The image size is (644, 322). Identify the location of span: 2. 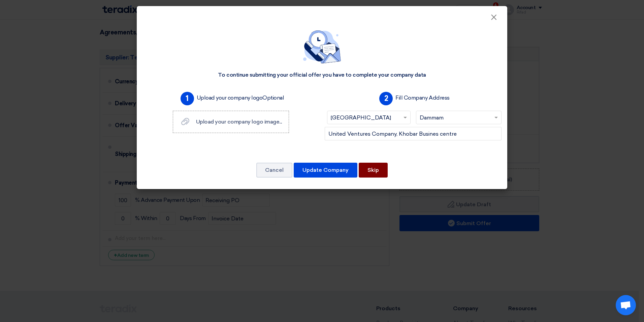
(386, 98).